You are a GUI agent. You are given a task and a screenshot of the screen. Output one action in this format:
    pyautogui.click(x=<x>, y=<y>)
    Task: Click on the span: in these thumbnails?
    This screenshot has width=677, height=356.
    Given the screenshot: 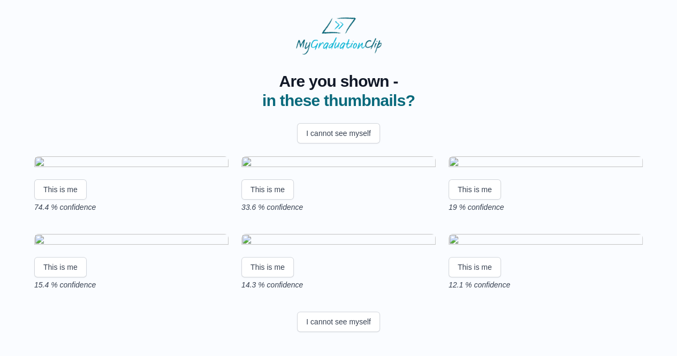 What is the action you would take?
    pyautogui.click(x=338, y=100)
    